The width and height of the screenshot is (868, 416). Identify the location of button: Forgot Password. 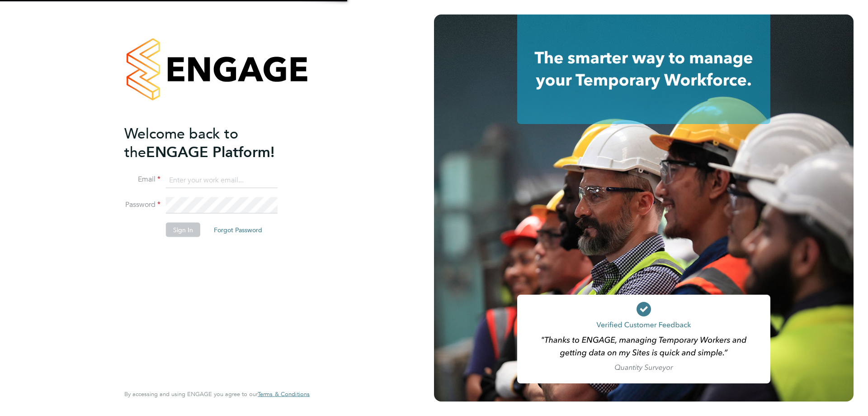
(238, 230).